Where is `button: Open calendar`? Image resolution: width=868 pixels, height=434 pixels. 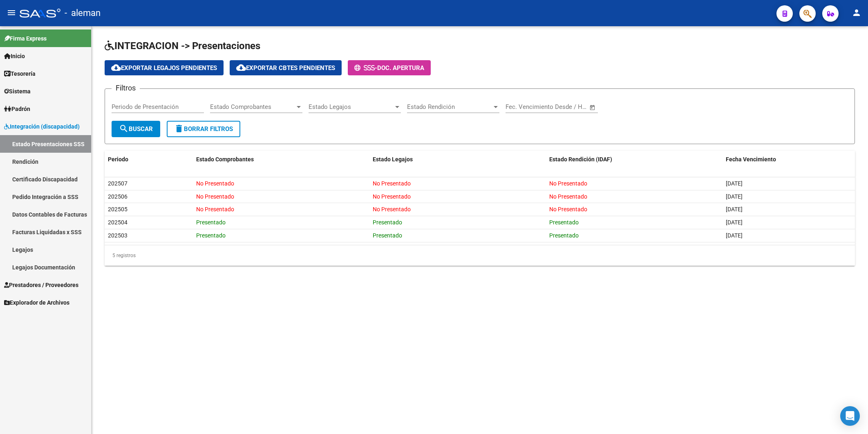
button: Open calendar is located at coordinates (593, 107).